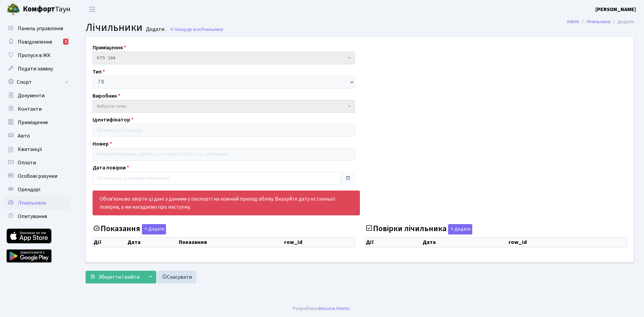 This screenshot has height=317, width=644. Describe the element at coordinates (37, 82) in the screenshot. I see `a: Спорт` at that location.